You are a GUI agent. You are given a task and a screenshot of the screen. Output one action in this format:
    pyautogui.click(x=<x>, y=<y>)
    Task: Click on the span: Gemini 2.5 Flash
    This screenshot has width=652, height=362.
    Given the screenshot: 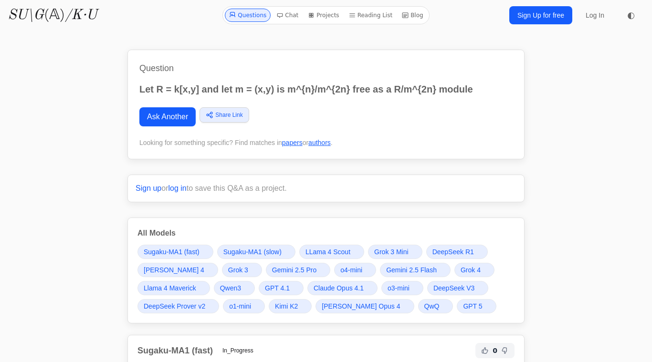 What is the action you would take?
    pyautogui.click(x=412, y=270)
    